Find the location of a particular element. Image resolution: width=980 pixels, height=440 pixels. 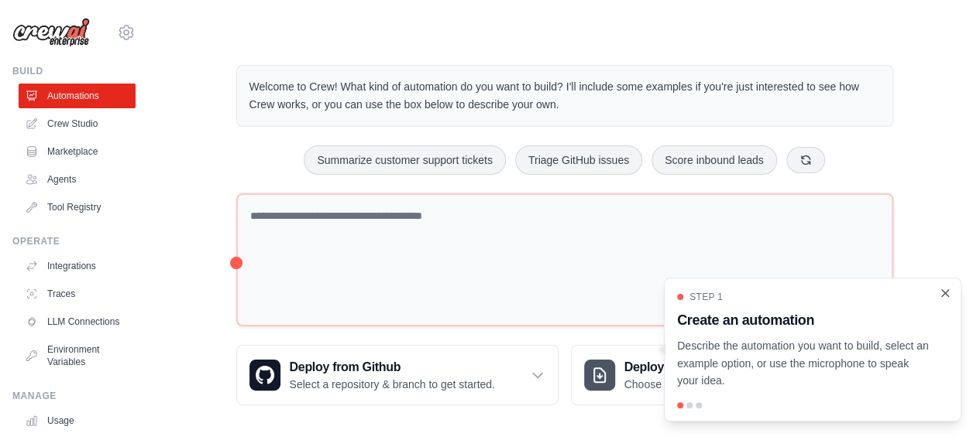

button: Summarize customer support tickets is located at coordinates (404, 161).